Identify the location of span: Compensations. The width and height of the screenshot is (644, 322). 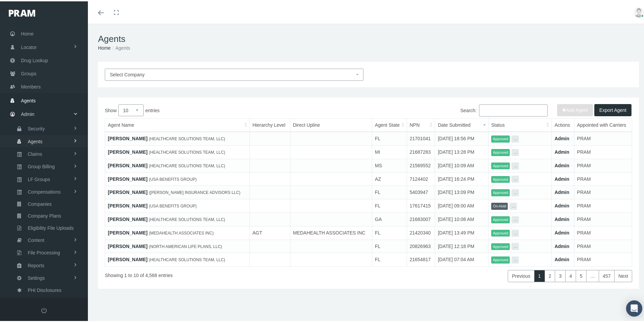
(44, 191).